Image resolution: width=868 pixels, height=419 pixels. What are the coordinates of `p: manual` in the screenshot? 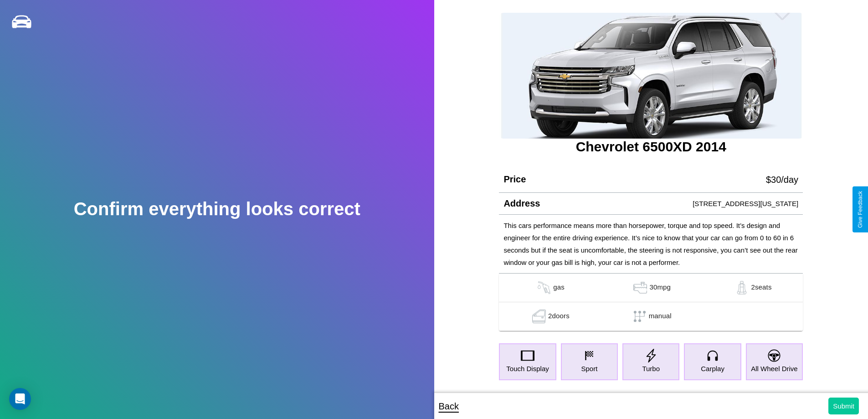 It's located at (660, 316).